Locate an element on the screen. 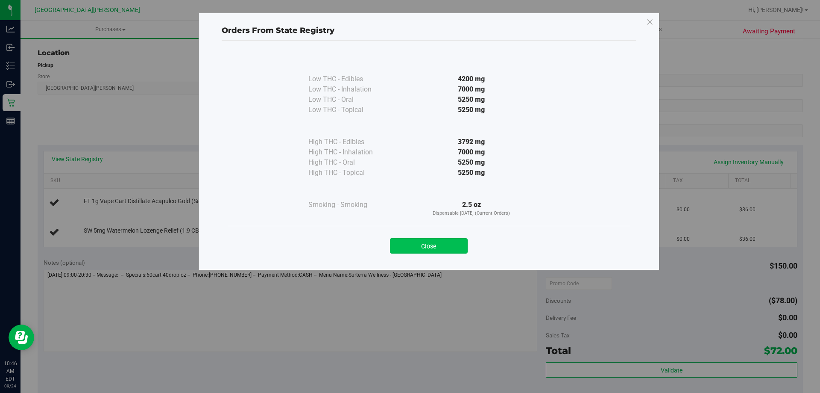 This screenshot has width=820, height=393. div: High THC - Inhalation is located at coordinates (351, 152).